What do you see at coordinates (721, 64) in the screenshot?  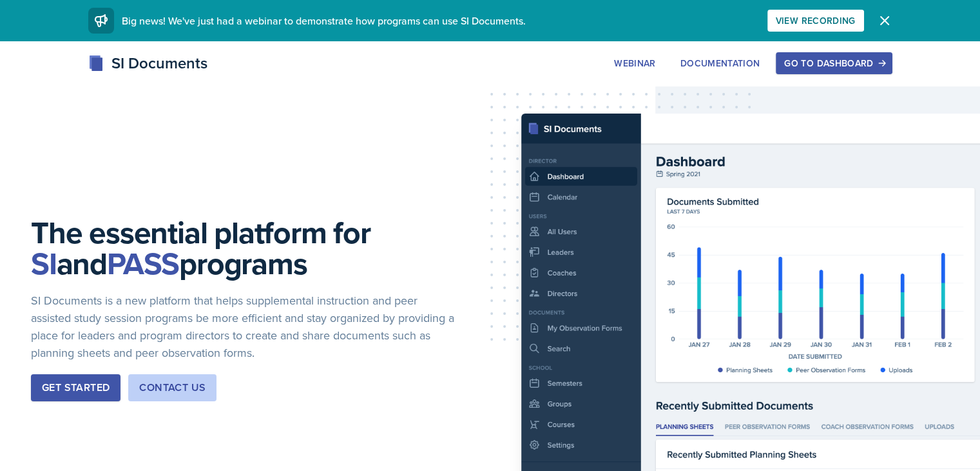 I see `button: Documentation` at bounding box center [721, 64].